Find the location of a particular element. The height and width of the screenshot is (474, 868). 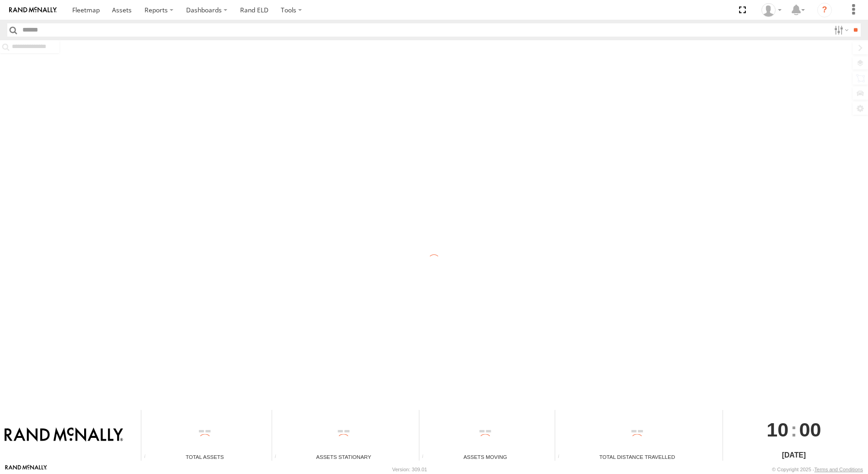

span: 10 is located at coordinates (777, 429).